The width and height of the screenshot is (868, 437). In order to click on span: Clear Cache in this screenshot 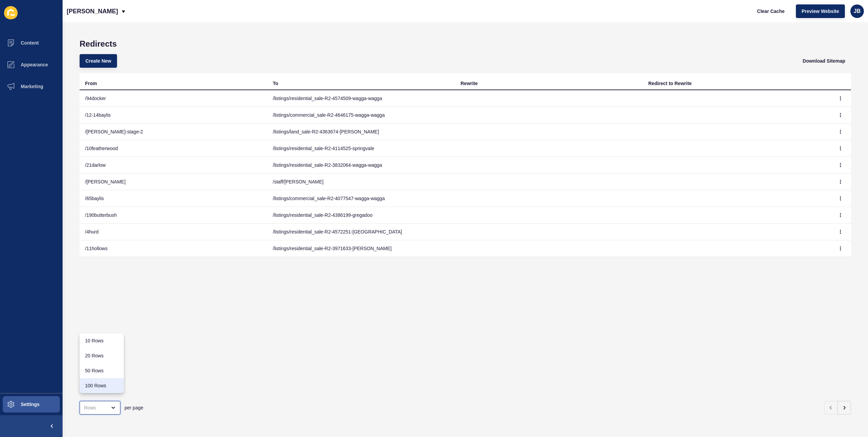, I will do `click(771, 12)`.